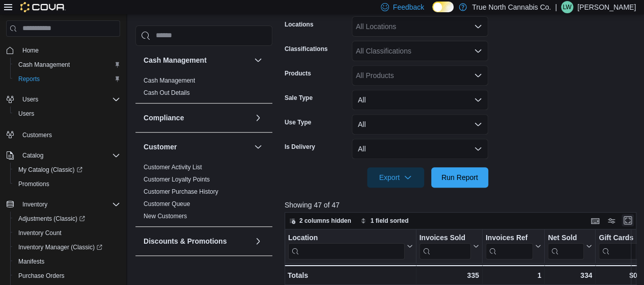 This screenshot has height=285, width=644. I want to click on a: Customer Purchase History, so click(181, 192).